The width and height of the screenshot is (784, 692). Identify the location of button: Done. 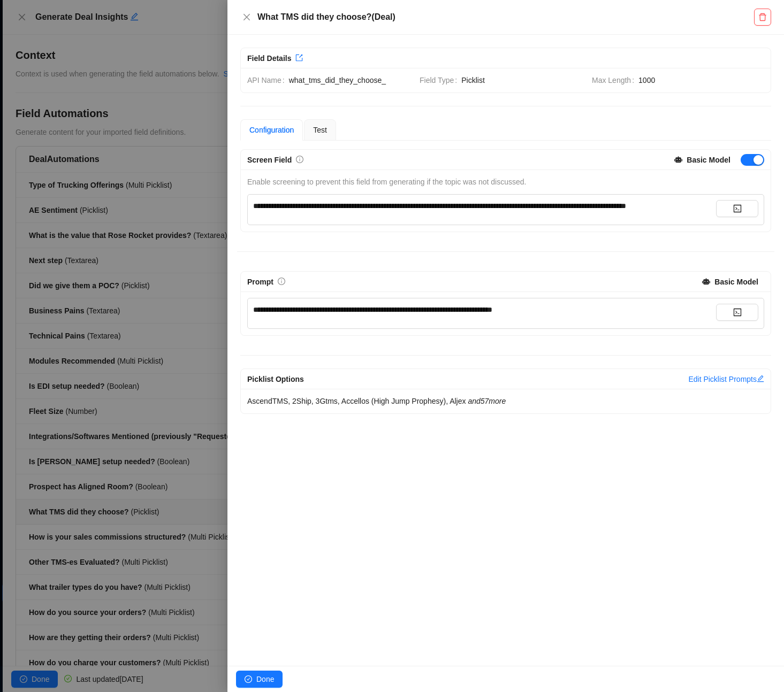
(259, 679).